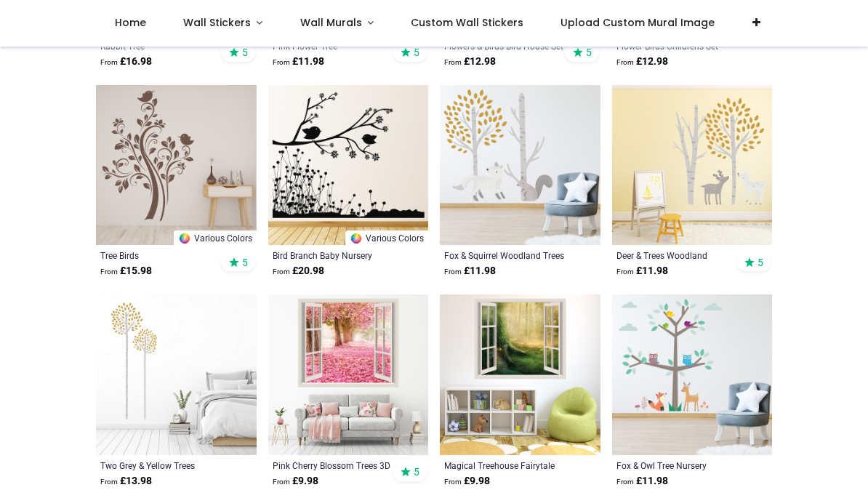  What do you see at coordinates (348, 374) in the screenshot?
I see `img: Pink Cherry Blossom Trees 3D Window Wall Sticker` at bounding box center [348, 374].